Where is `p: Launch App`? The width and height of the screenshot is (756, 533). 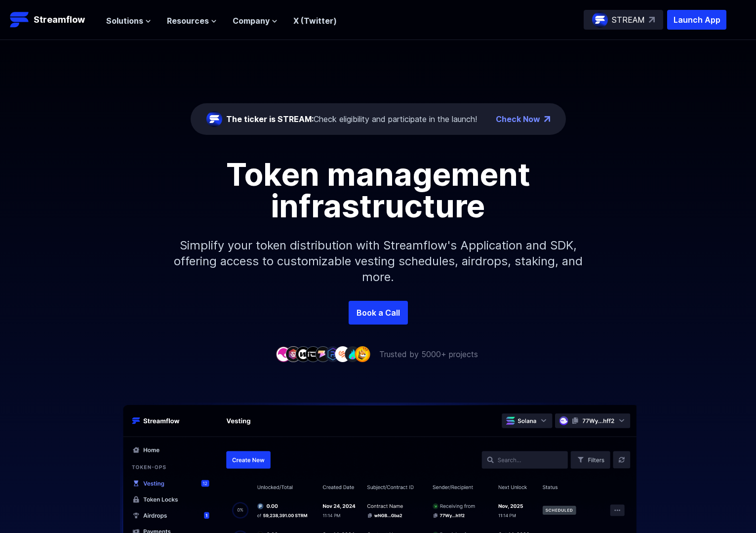
p: Launch App is located at coordinates (697, 20).